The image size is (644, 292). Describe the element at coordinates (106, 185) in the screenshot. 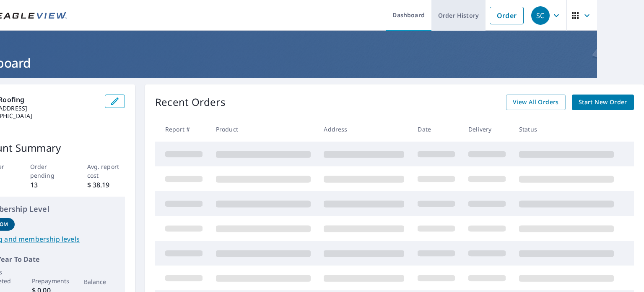

I see `p: $ 38.19` at that location.